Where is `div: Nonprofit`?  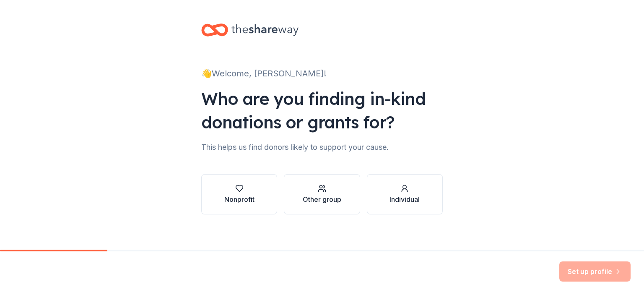
div: Nonprofit is located at coordinates (239, 199).